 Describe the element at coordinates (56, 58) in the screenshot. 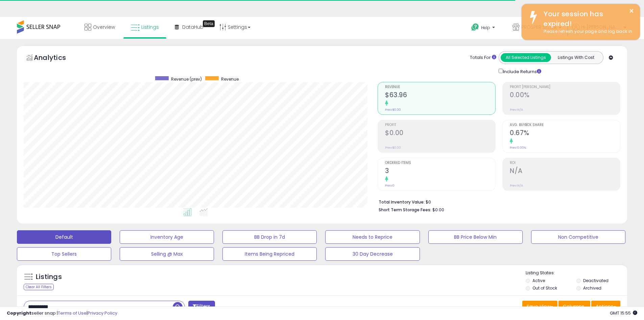

I see `h5: Analytics` at that location.